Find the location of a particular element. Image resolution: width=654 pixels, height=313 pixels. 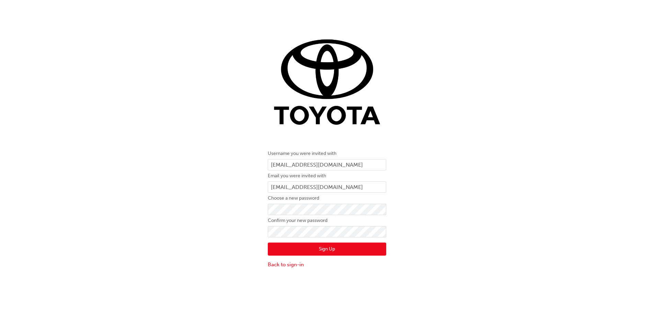

label: Username you were invited with is located at coordinates (327, 153).